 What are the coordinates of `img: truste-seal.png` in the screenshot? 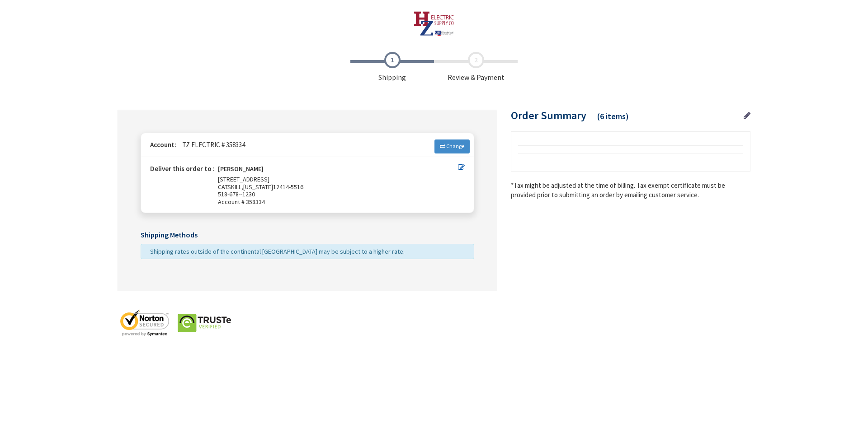 It's located at (204, 323).